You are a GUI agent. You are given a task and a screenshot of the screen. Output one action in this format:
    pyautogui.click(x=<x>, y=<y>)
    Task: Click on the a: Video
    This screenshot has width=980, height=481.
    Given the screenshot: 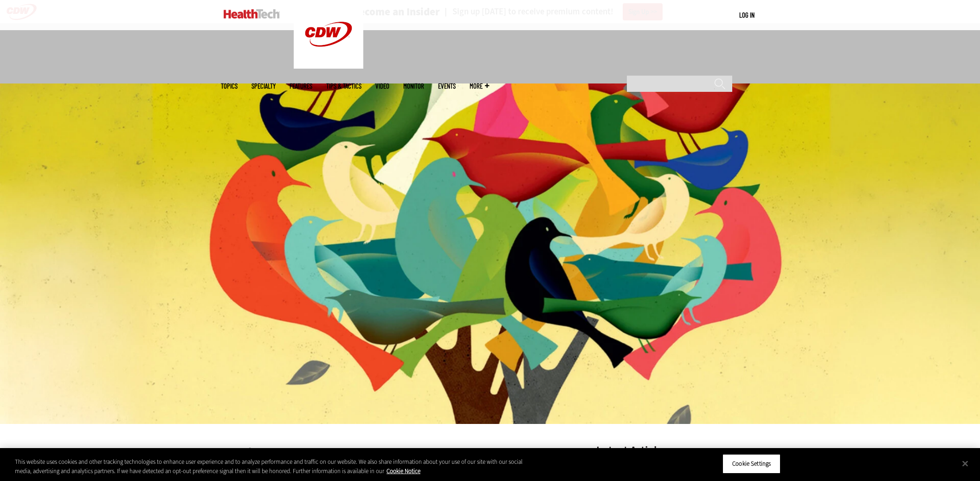 What is the action you would take?
    pyautogui.click(x=382, y=86)
    